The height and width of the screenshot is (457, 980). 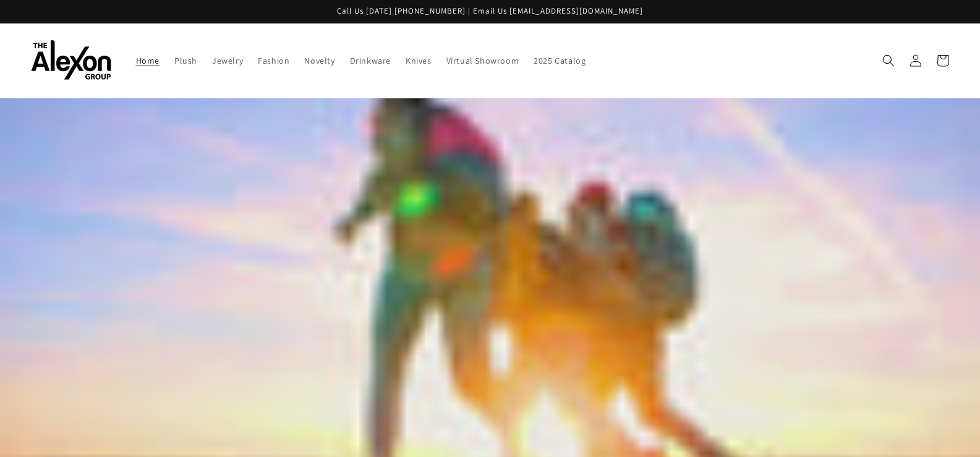 I want to click on span: Virtual Showroom, so click(x=483, y=61).